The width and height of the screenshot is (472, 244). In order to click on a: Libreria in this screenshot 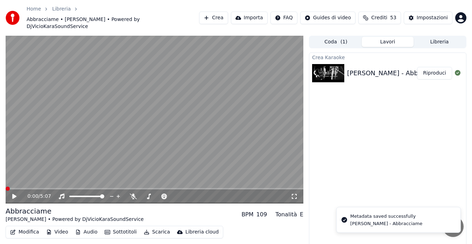, I will do `click(61, 9)`.